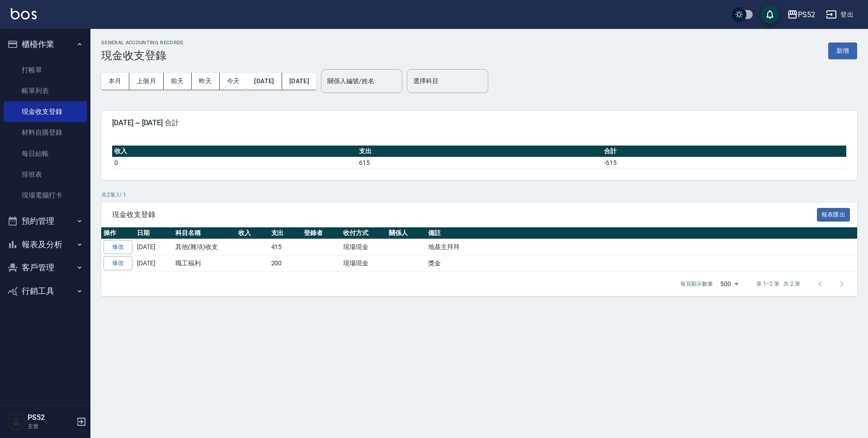  Describe the element at coordinates (843, 51) in the screenshot. I see `a: 新增` at that location.